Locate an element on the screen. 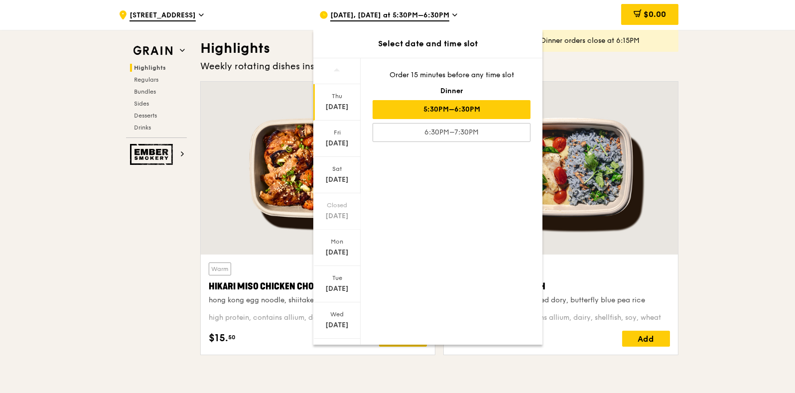  img: Ember Smokery web logo is located at coordinates (153, 154).